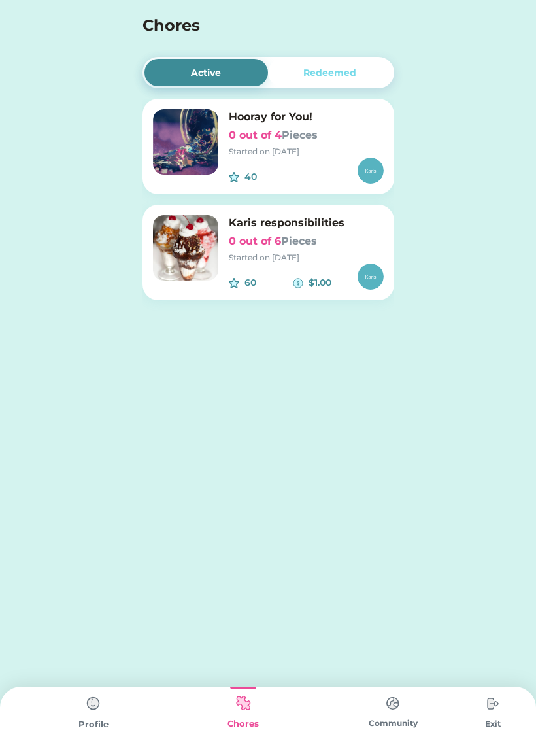  Describe the element at coordinates (243, 703) in the screenshot. I see `img: type%3Dkids%2C%20state%3Dselected.svg` at that location.